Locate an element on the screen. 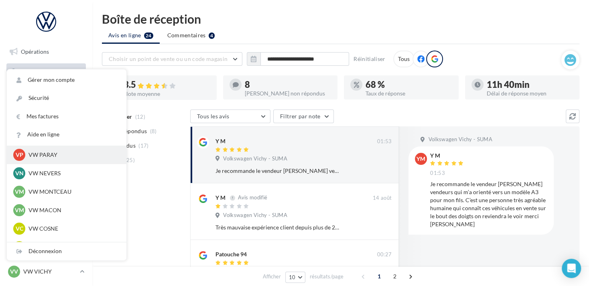  div: 3.5 is located at coordinates (167, 85).